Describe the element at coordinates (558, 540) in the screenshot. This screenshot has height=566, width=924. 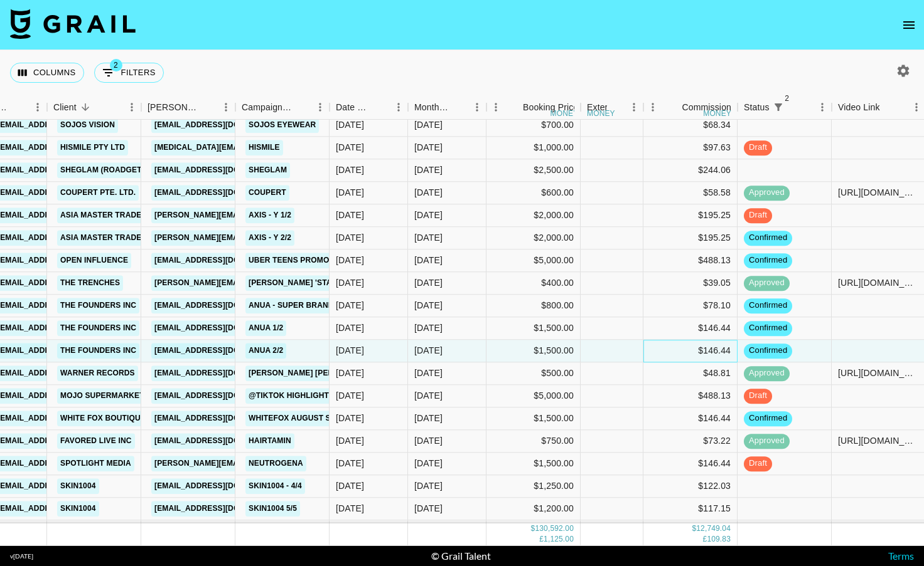
I see `div: 1,125.00` at that location.